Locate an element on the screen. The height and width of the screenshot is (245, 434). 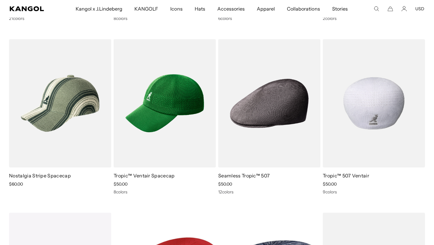
img: Tropic™ 507 Ventair is located at coordinates (374, 103).